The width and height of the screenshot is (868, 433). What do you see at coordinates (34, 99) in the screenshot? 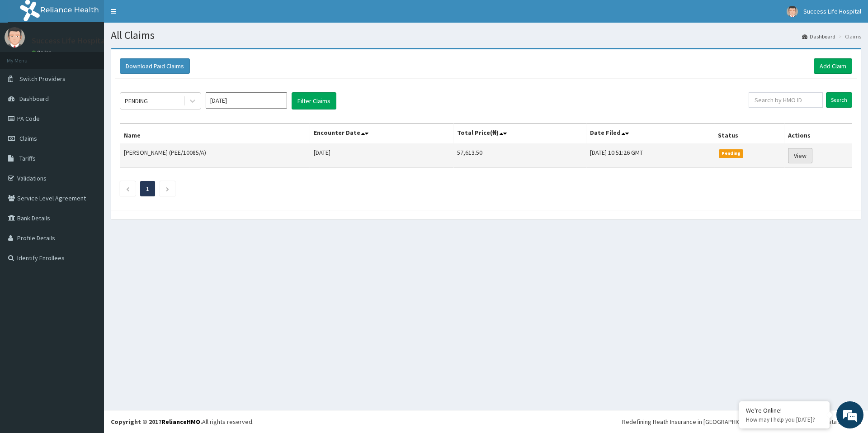
I see `span: Dashboard` at bounding box center [34, 99].